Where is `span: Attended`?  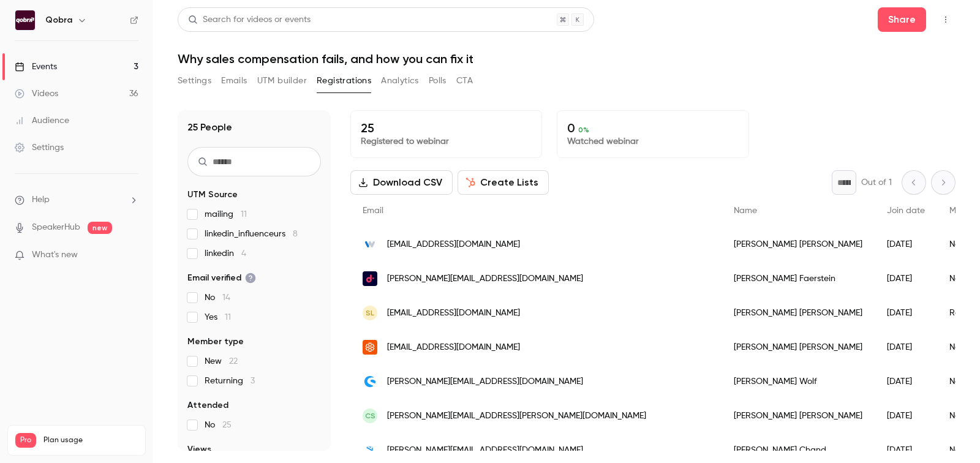 span: Attended is located at coordinates (208, 405).